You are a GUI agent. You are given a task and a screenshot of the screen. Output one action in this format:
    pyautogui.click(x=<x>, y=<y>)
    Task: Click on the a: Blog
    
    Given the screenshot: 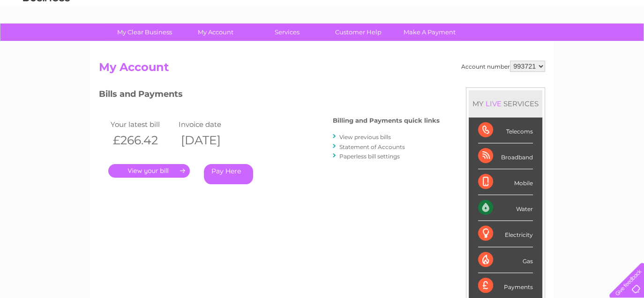 What is the action you would take?
    pyautogui.click(x=569, y=43)
    